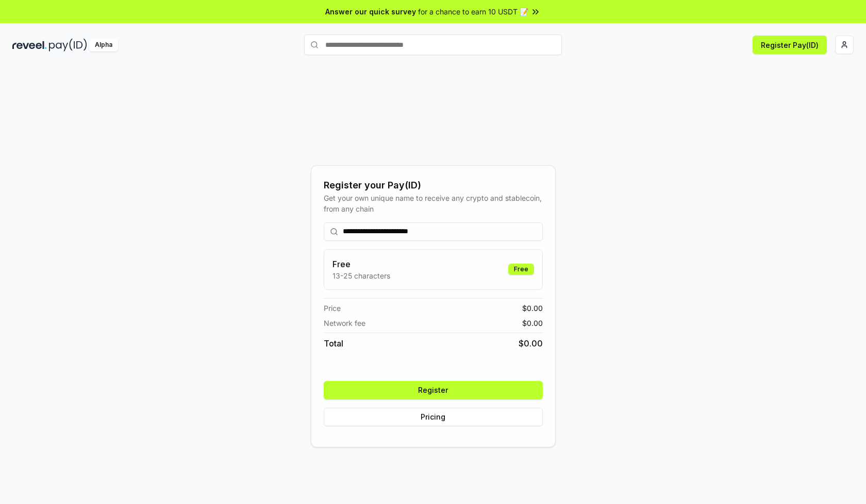 The image size is (866, 504). Describe the element at coordinates (68, 45) in the screenshot. I see `img: pay_id` at that location.